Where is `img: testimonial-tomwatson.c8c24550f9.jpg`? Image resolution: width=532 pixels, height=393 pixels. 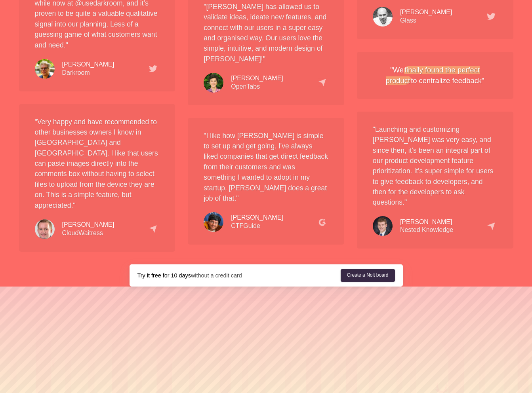
img: testimonial-tomwatson.c8c24550f9.jpg is located at coordinates (383, 17).